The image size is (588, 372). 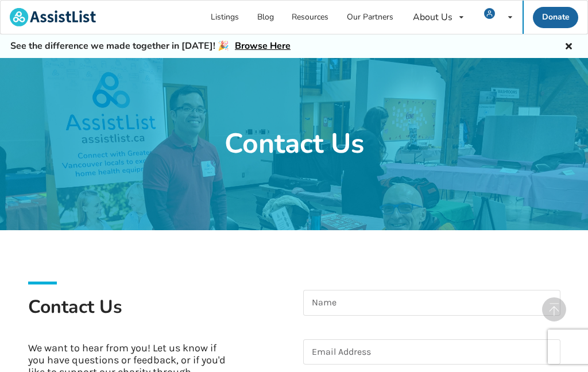 I want to click on input: Name, so click(x=432, y=303).